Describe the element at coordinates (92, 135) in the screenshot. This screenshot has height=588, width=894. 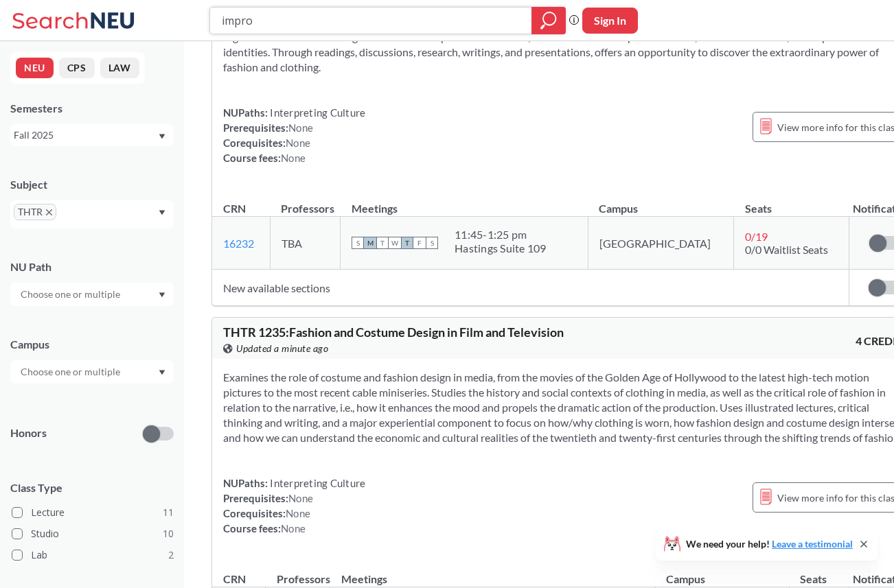
I see `div: Fall 2025Dropdown arrow` at that location.